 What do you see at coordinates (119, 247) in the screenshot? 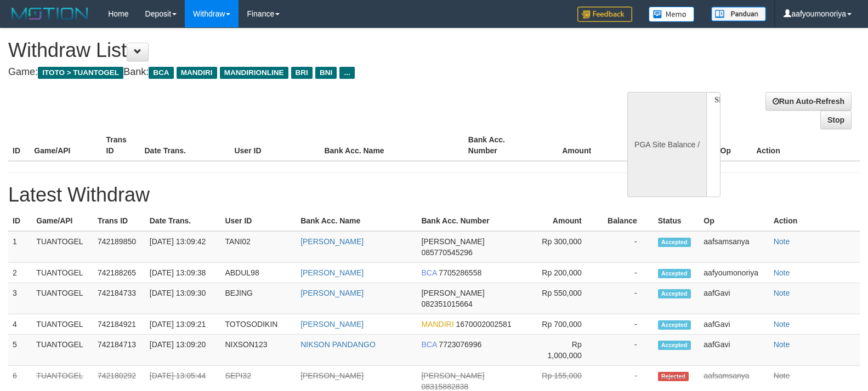
I see `td: 742189850` at bounding box center [119, 247].